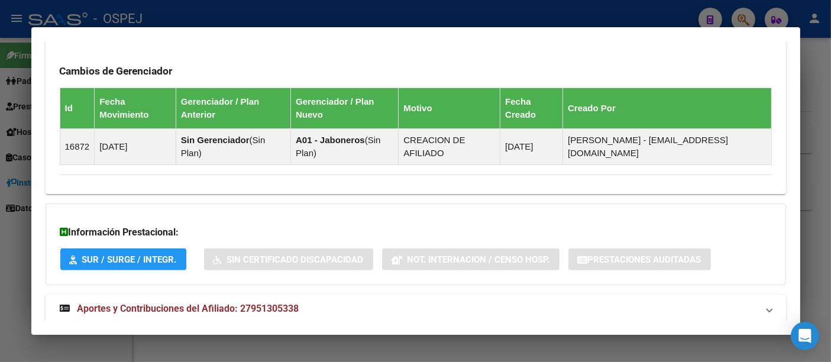 The width and height of the screenshot is (831, 362). What do you see at coordinates (215, 140) in the screenshot?
I see `strong: Sin Gerenciador` at bounding box center [215, 140].